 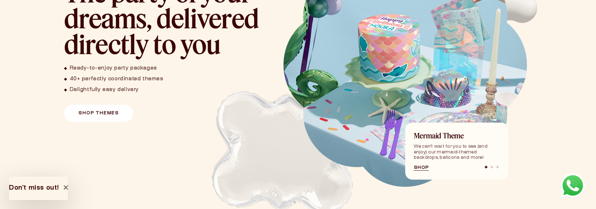 What do you see at coordinates (457, 152) in the screenshot?
I see `p: We can't wait for you to sea (and enjoy) our mermaid-themed backdrops, balloons and more!` at bounding box center [457, 152].